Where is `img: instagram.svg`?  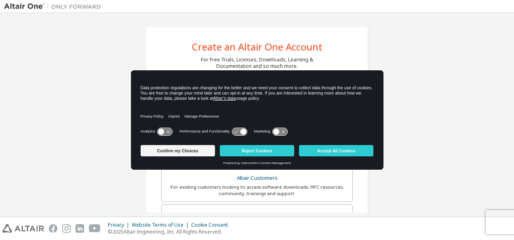
img: instagram.svg is located at coordinates (66, 228).